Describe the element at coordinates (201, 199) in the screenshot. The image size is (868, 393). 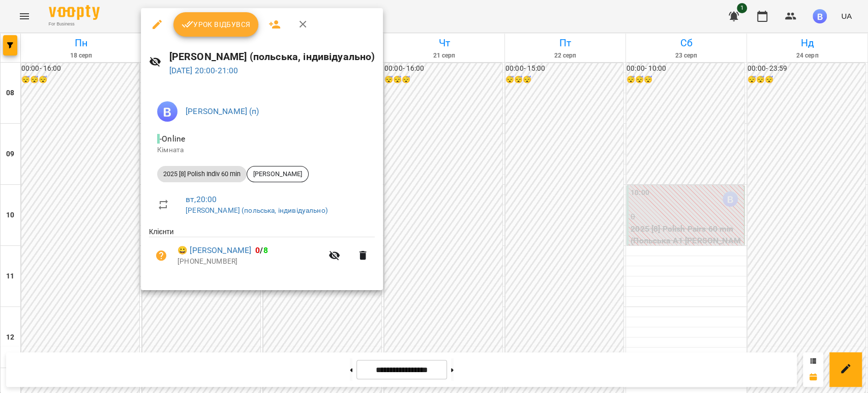
I see `a: вт , 20:00` at that location.